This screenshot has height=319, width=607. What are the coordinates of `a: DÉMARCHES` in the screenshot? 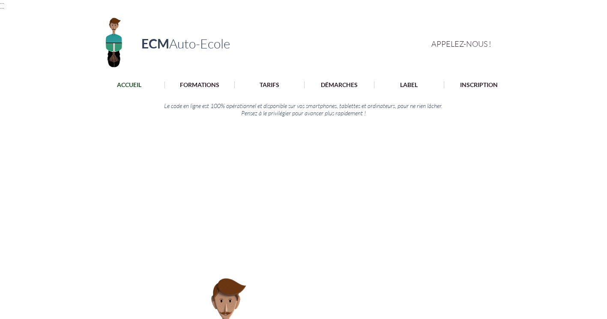 It's located at (339, 85).